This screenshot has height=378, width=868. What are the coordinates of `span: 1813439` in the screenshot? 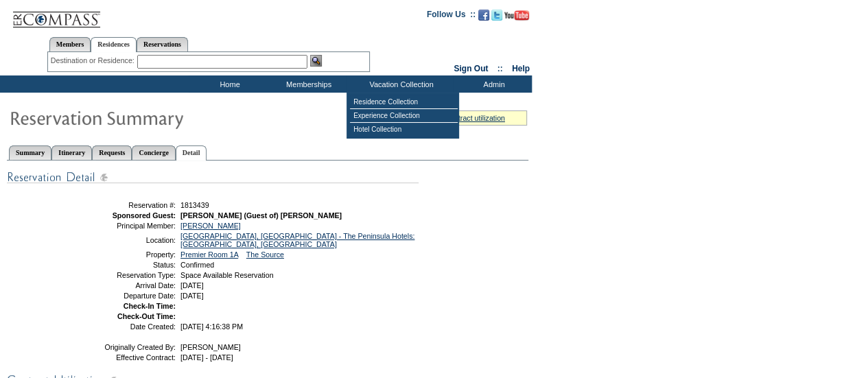 It's located at (194, 205).